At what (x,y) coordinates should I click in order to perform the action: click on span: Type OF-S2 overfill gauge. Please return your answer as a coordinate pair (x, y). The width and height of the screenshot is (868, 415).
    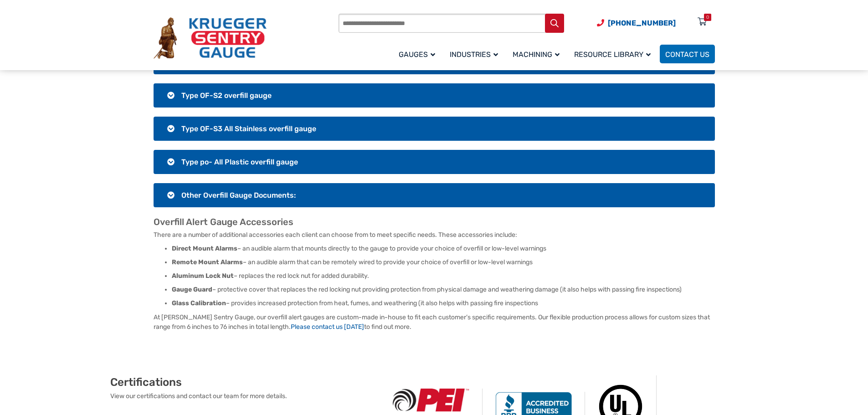
    Looking at the image, I should click on (227, 95).